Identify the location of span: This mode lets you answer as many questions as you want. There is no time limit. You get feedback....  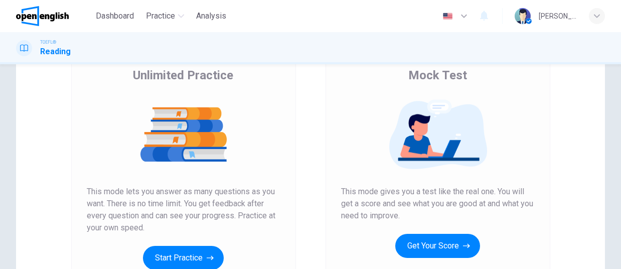
(184, 210).